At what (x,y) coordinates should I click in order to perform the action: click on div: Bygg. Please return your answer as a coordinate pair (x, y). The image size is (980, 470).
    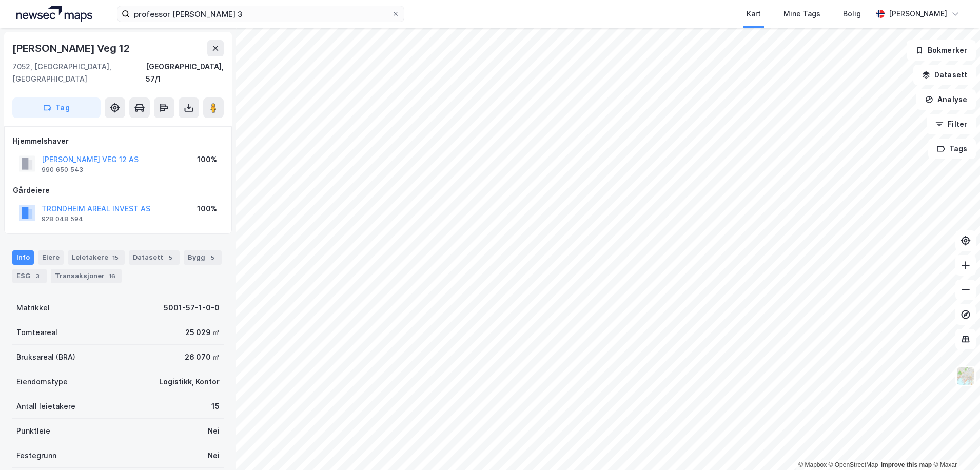
    Looking at the image, I should click on (203, 258).